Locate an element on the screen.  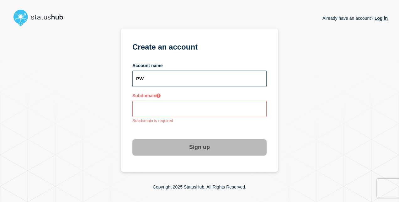
p: Already have an account? is located at coordinates (355, 18).